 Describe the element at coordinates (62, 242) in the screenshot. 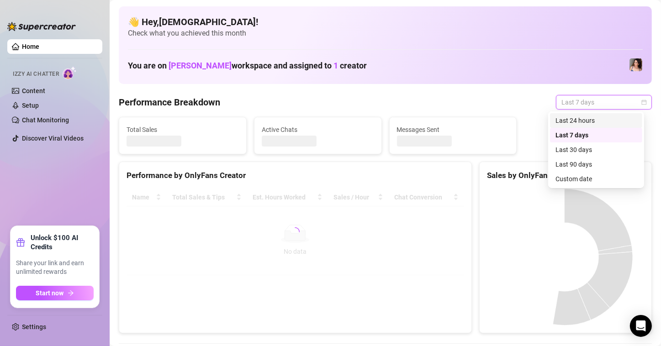

I see `strong: Unlock $100 AI Credits` at that location.